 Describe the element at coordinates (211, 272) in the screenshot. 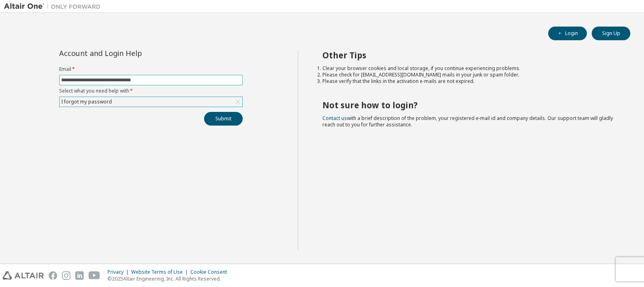

I see `div: Cookie Consent` at that location.